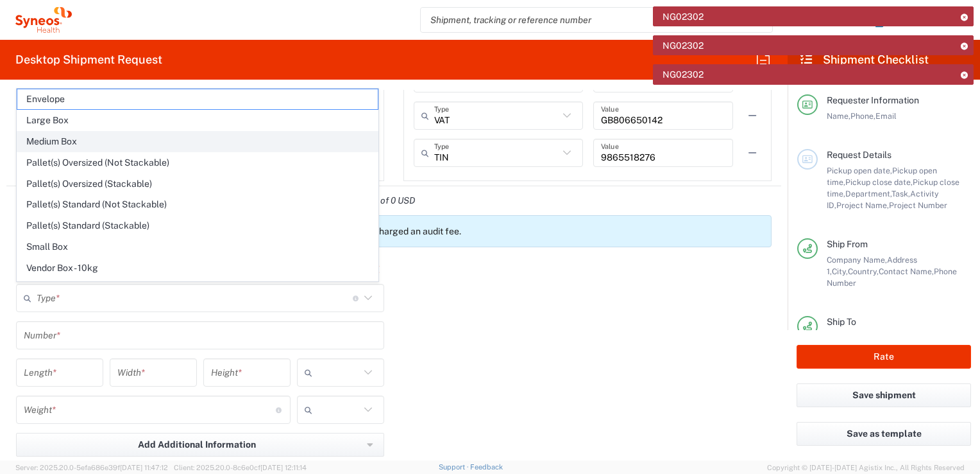 The image size is (980, 474). What do you see at coordinates (884, 356) in the screenshot?
I see `button: Rate` at bounding box center [884, 356].